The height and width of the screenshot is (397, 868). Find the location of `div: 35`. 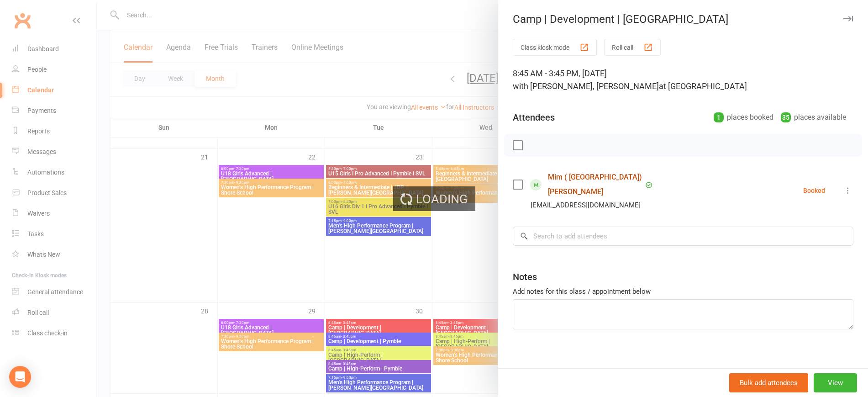

div: 35 is located at coordinates (785, 117).